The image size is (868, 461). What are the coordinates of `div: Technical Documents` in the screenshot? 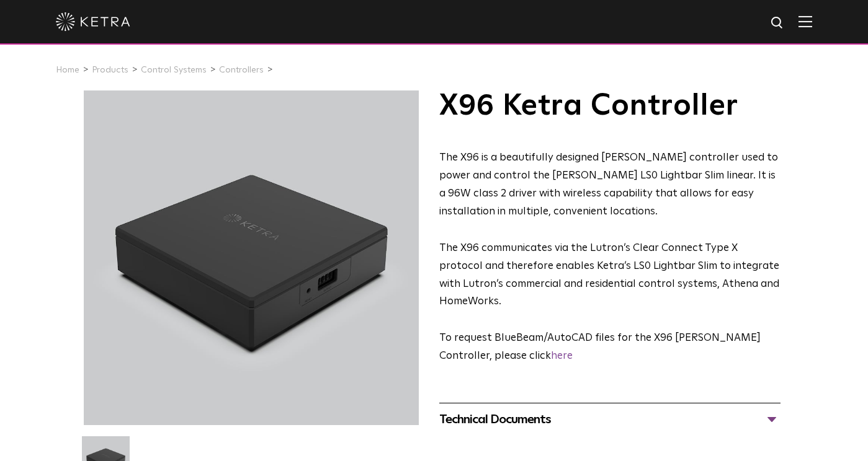 It's located at (609, 420).